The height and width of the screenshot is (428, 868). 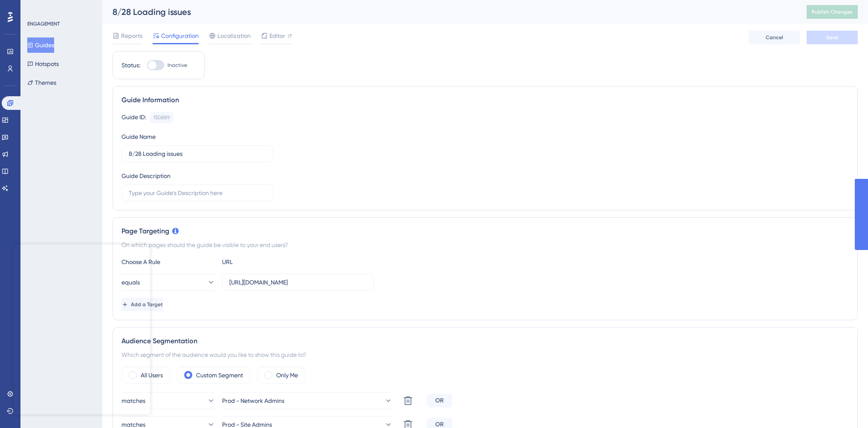 What do you see at coordinates (197, 153) in the screenshot?
I see `input: Type your Guide’s Name here` at bounding box center [197, 153].